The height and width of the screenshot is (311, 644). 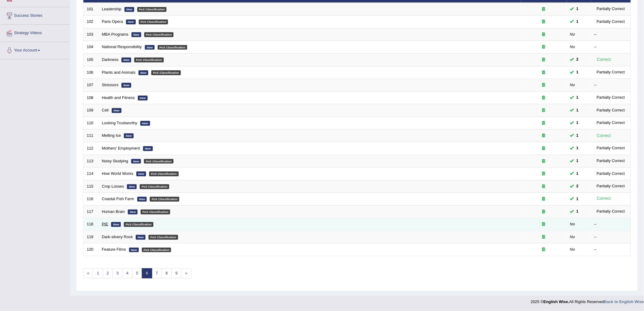 What do you see at coordinates (105, 110) in the screenshot?
I see `a: Cell` at bounding box center [105, 110].